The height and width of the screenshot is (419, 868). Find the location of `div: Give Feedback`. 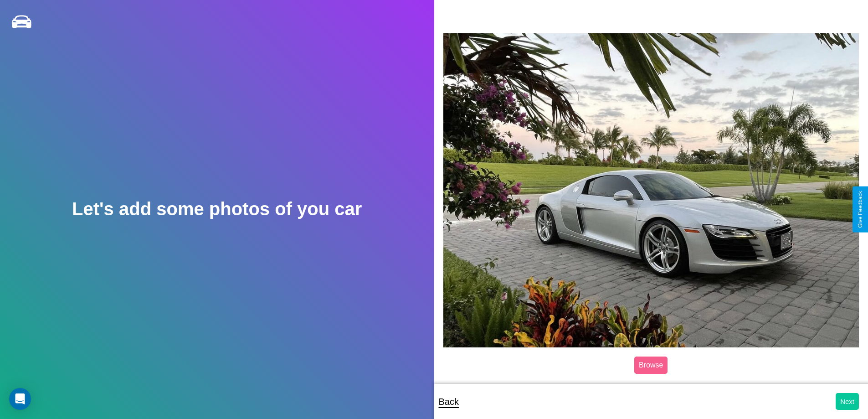

div: Give Feedback is located at coordinates (860, 209).